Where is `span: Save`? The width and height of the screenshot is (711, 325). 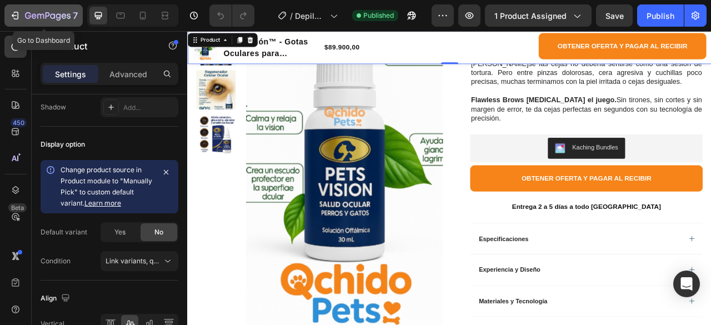 span: Save is located at coordinates (614, 16).